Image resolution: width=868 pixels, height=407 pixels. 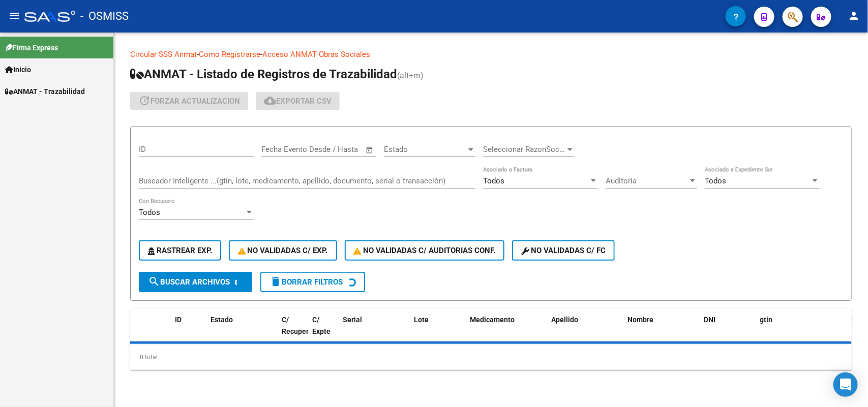 I want to click on button: Rastrear Exp., so click(x=180, y=250).